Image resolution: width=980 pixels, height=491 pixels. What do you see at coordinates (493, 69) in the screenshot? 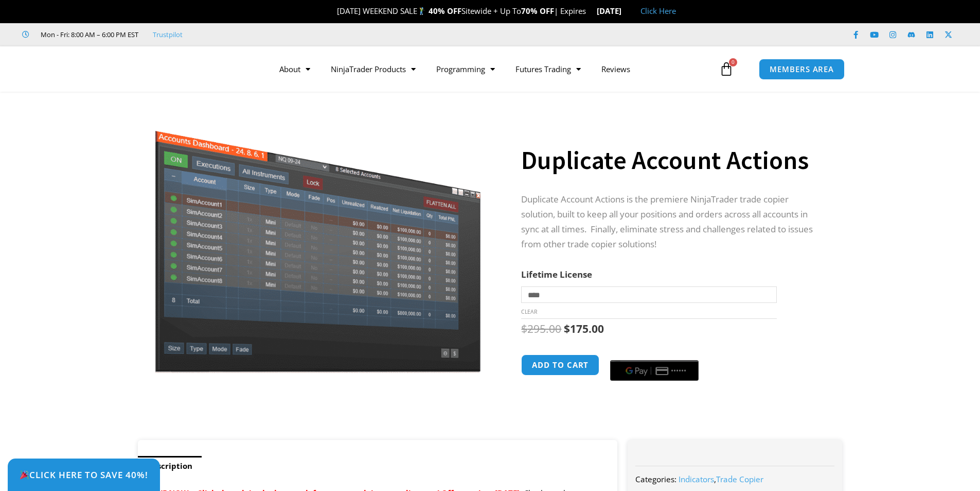
I see `nav: Menu` at bounding box center [493, 69].